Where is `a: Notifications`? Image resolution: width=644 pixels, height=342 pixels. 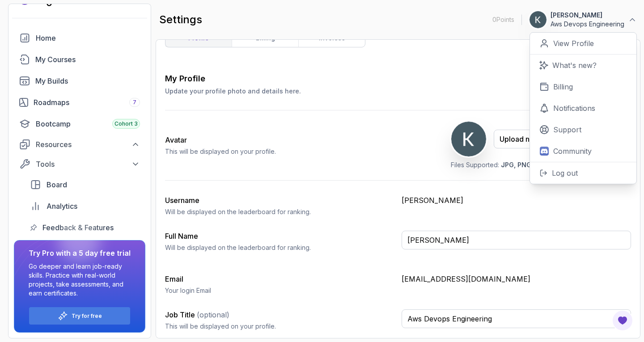
a: Notifications is located at coordinates (583, 108).